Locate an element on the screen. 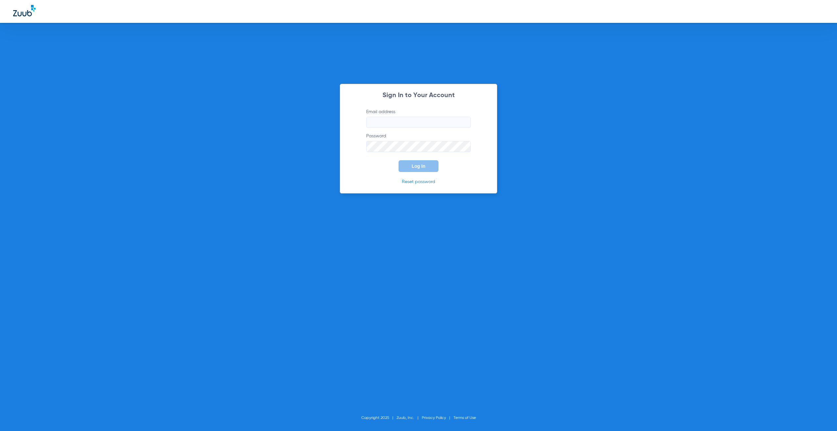 This screenshot has height=431, width=837. a: Privacy Policy is located at coordinates (434, 418).